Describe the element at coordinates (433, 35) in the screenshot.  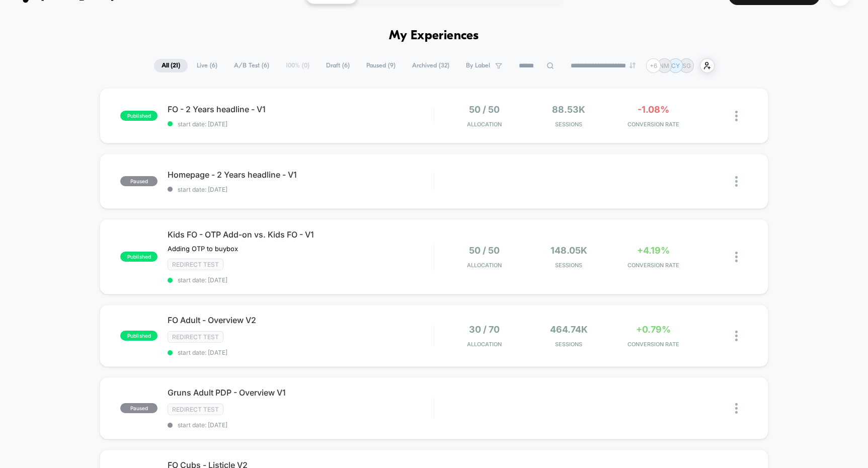
I see `h1: My Experiences` at that location.